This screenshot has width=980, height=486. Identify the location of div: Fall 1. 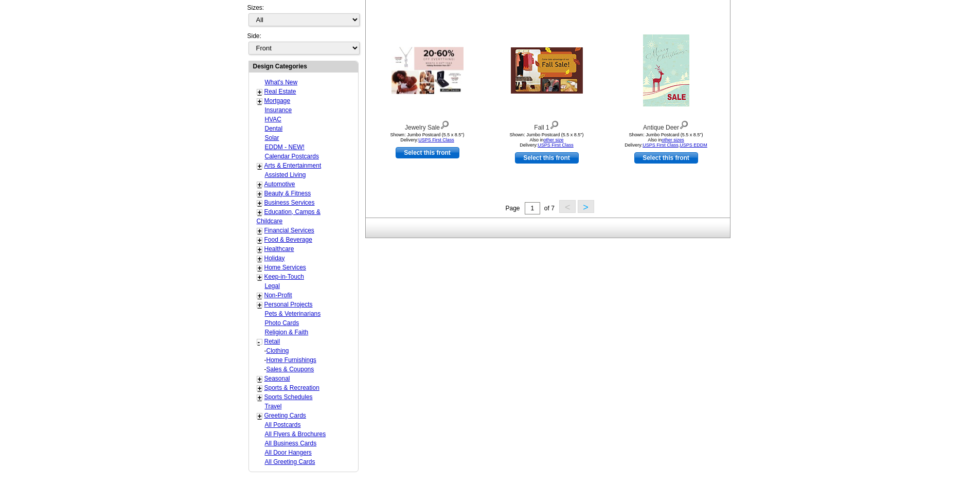
(547, 125).